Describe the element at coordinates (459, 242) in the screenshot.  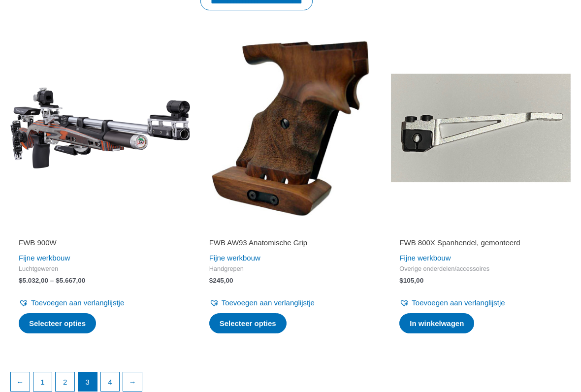
I see `font: FWB 800X Spanhendel, gemonteerd` at that location.